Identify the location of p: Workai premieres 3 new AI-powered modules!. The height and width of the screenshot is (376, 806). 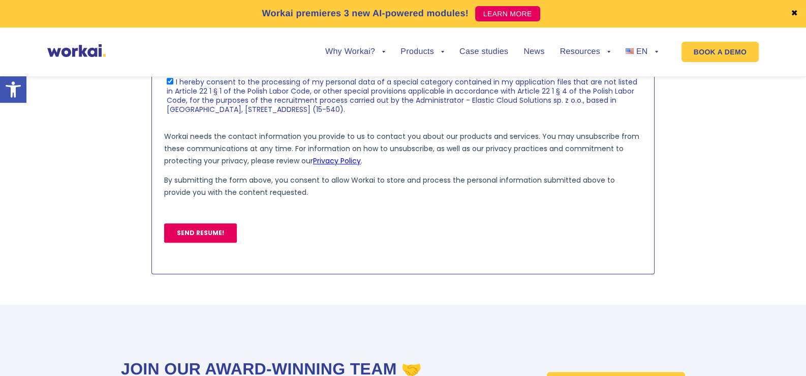
(365, 13).